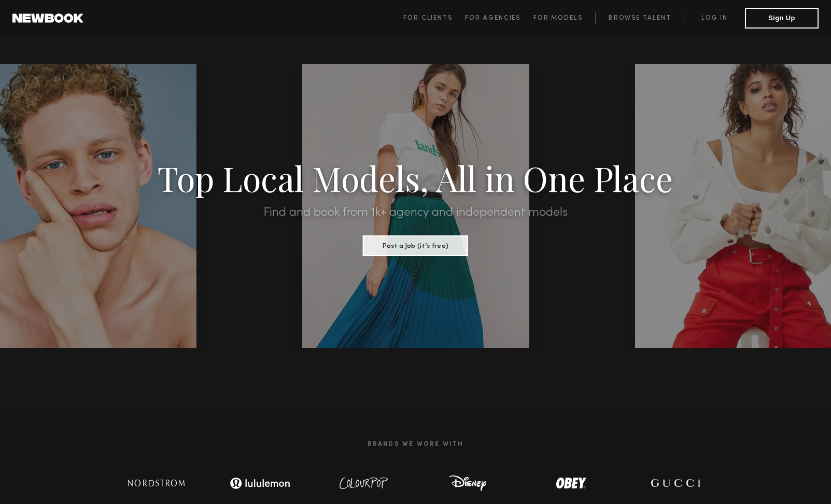 This screenshot has width=831, height=504. I want to click on a: Browse Talent, so click(639, 18).